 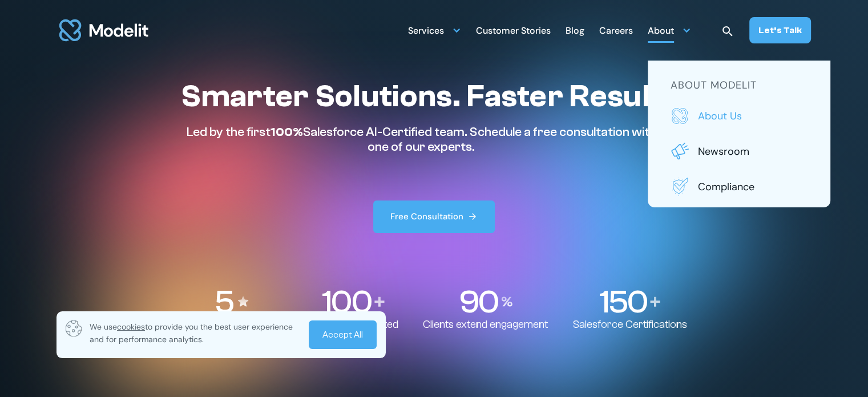 I want to click on p: 100, so click(x=346, y=301).